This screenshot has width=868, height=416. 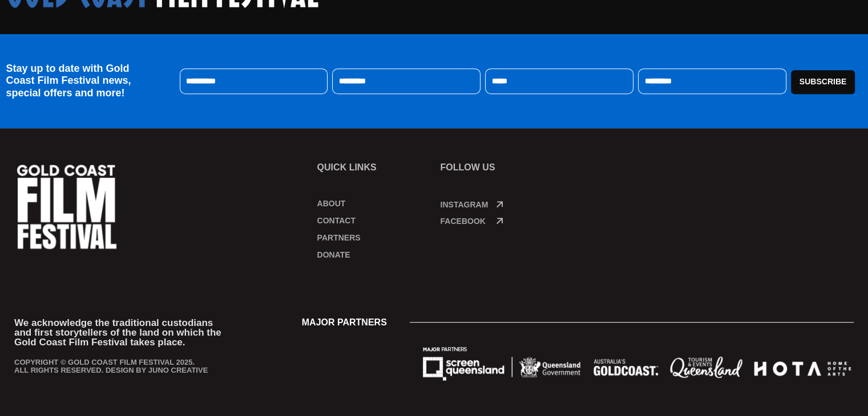 What do you see at coordinates (79, 81) in the screenshot?
I see `h4: Stay up to date with Gold Coast Film Festival news, special offers and more!` at bounding box center [79, 81].